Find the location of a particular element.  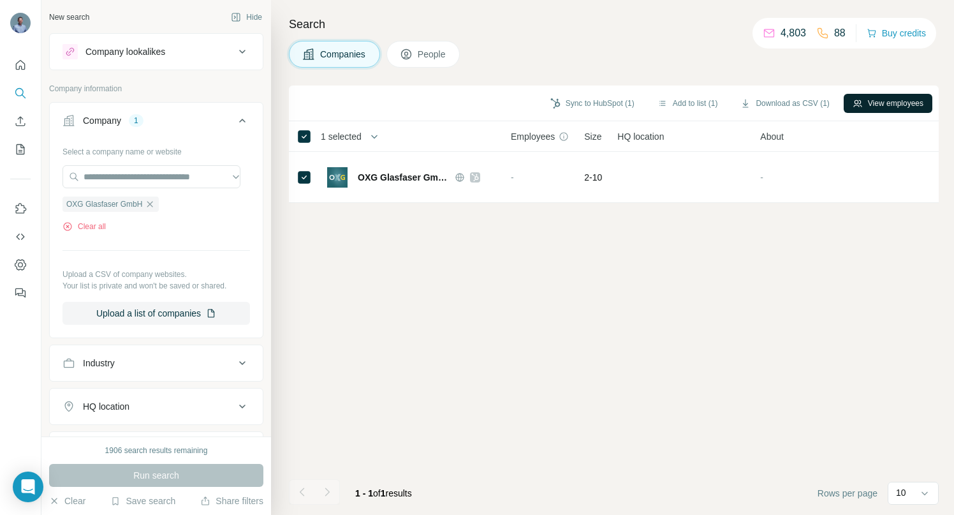

span: Size is located at coordinates (593, 137).